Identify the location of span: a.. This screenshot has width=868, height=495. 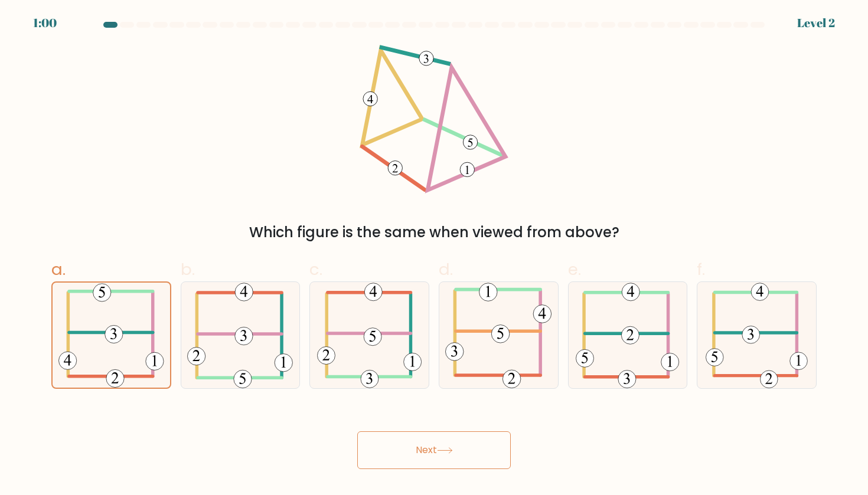
(58, 269).